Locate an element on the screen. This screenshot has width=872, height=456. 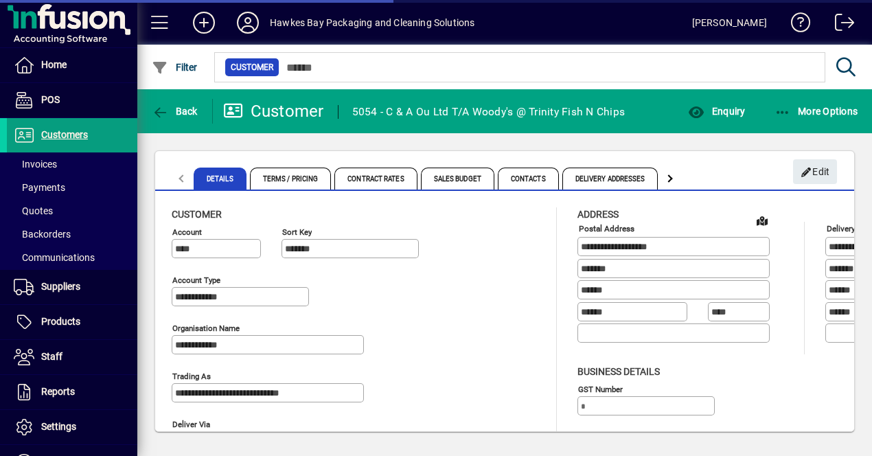
a: Staff is located at coordinates (72, 357).